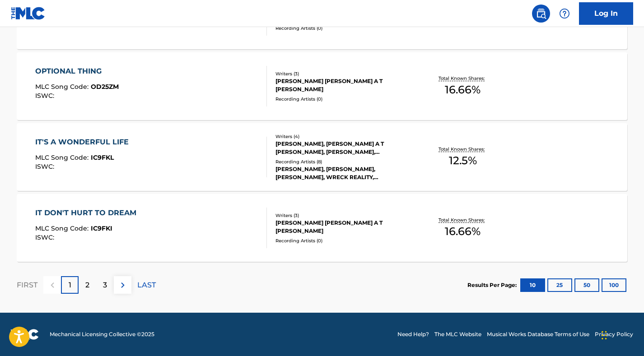 The width and height of the screenshot is (644, 356). Describe the element at coordinates (87, 285) in the screenshot. I see `p: 2` at that location.